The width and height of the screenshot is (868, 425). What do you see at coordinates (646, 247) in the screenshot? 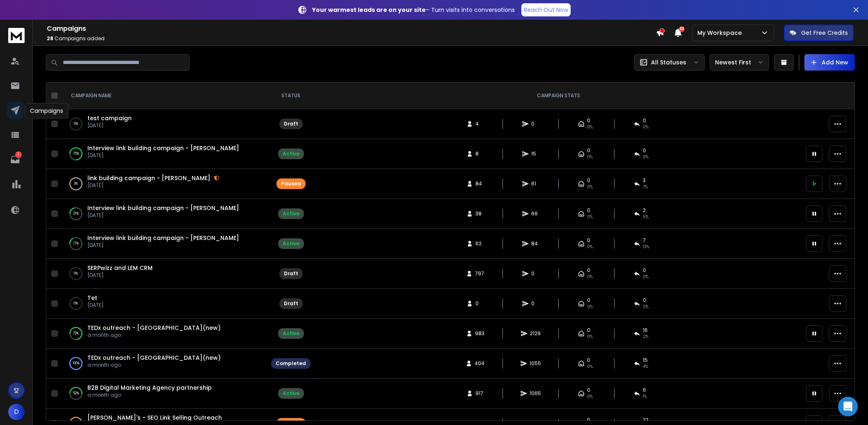
I see `span: 13 %` at bounding box center [646, 247].